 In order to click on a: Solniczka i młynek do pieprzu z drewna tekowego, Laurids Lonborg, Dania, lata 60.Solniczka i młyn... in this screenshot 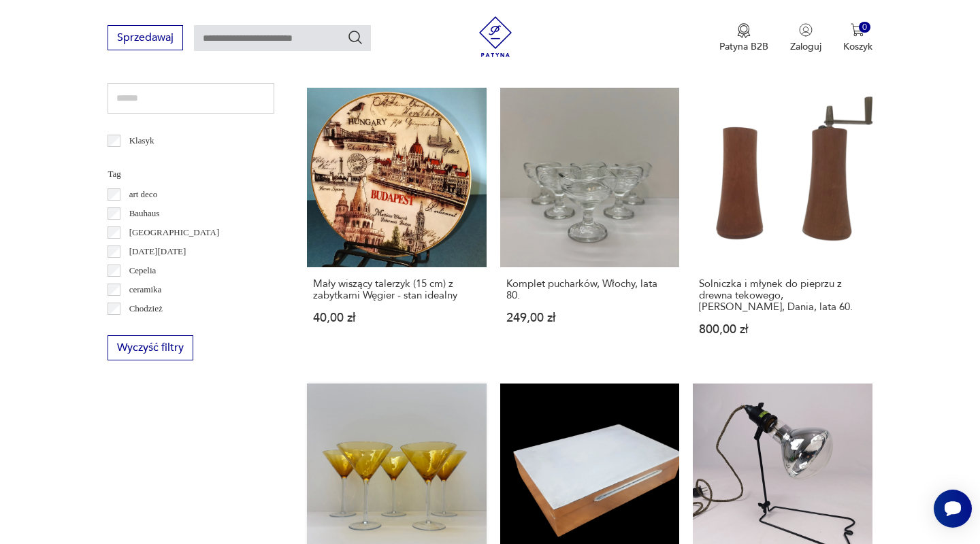, I will do `click(782, 224)`.